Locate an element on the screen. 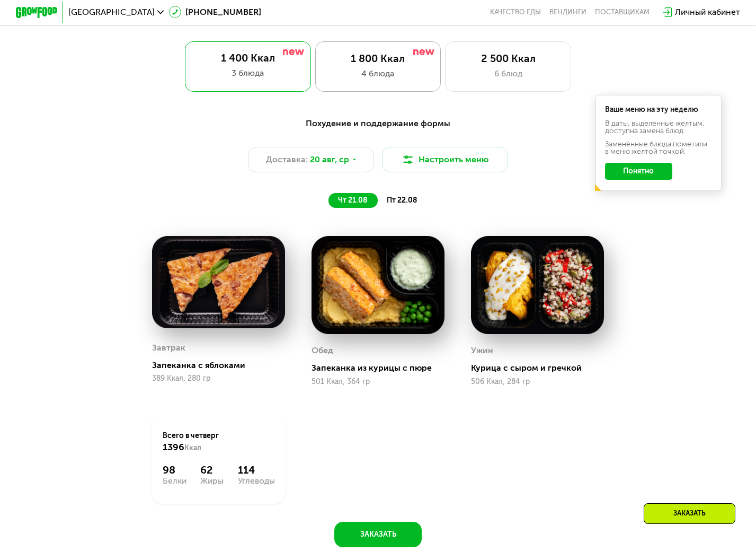  div: 2 500 Ккал is located at coordinates (508, 59).